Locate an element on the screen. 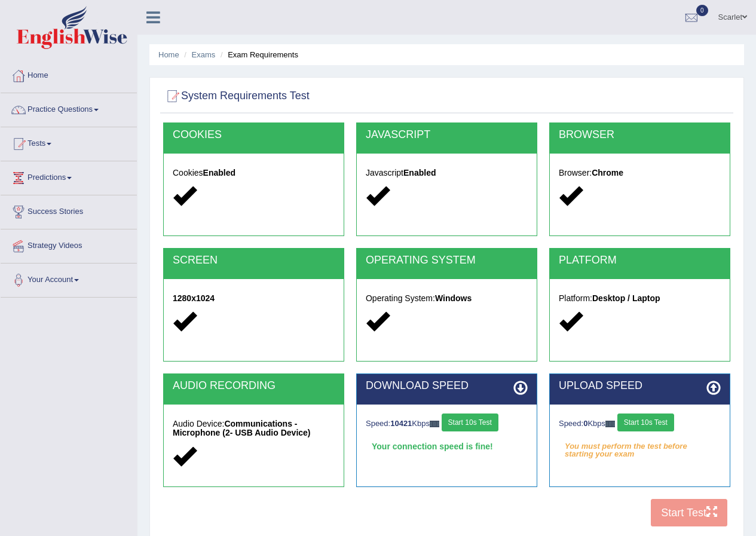 The image size is (756, 536). a: Tests is located at coordinates (69, 142).